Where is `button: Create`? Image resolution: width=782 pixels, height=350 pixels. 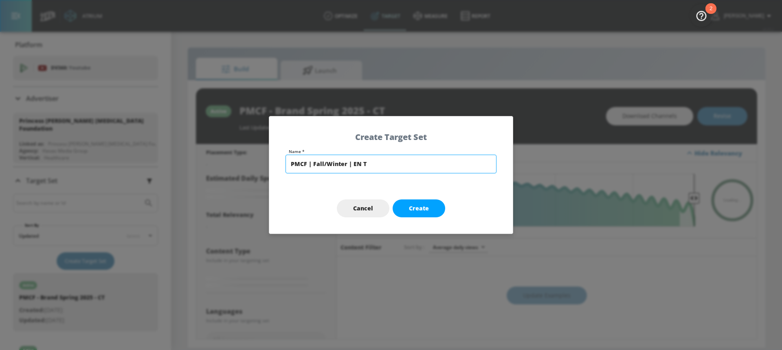 button: Create is located at coordinates (419, 209).